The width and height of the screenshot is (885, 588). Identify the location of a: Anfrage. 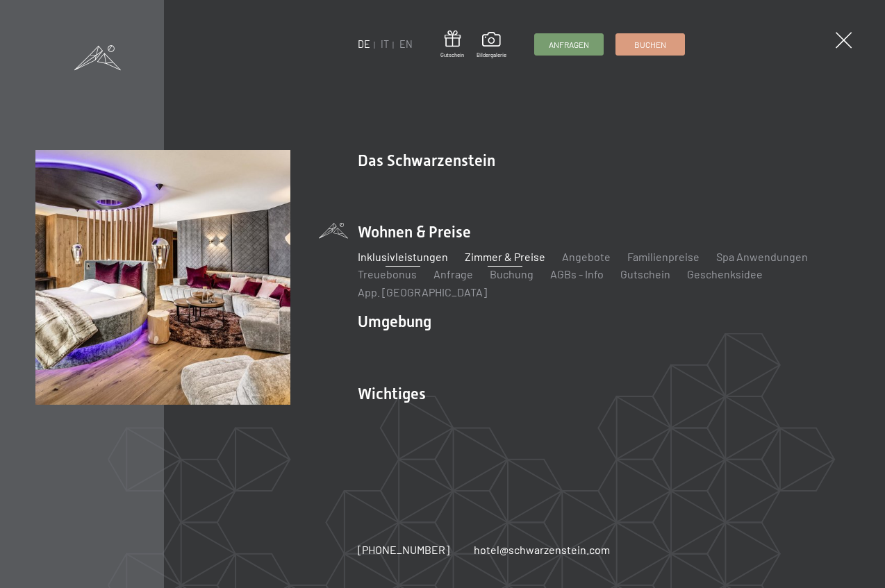
(453, 273).